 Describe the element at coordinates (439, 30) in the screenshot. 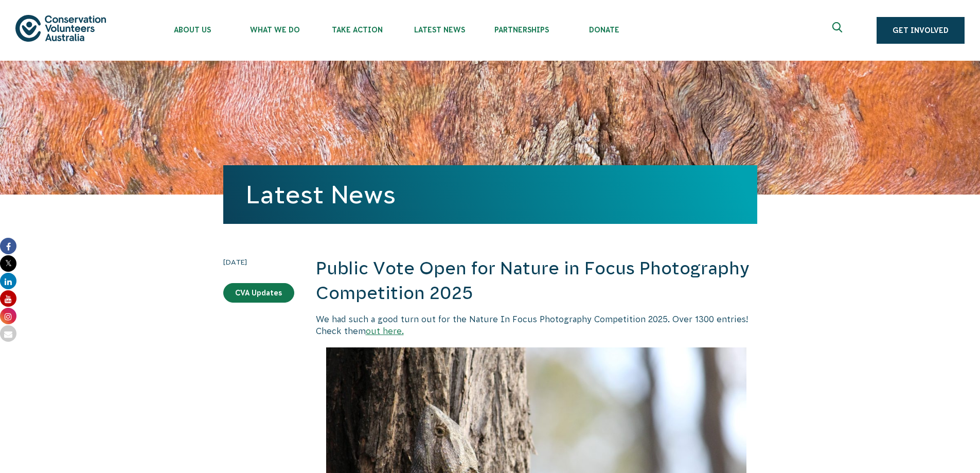

I see `span: Latest News` at that location.